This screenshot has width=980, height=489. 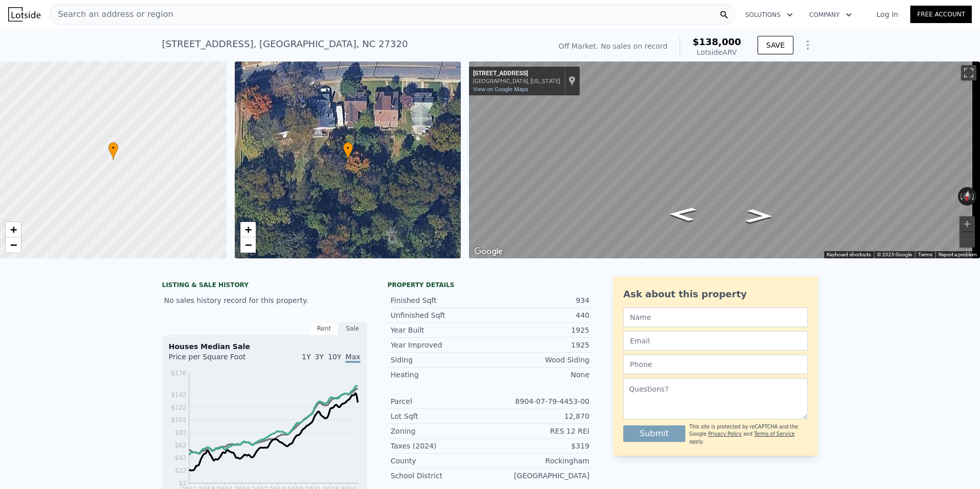 I want to click on div: County, so click(x=440, y=461).